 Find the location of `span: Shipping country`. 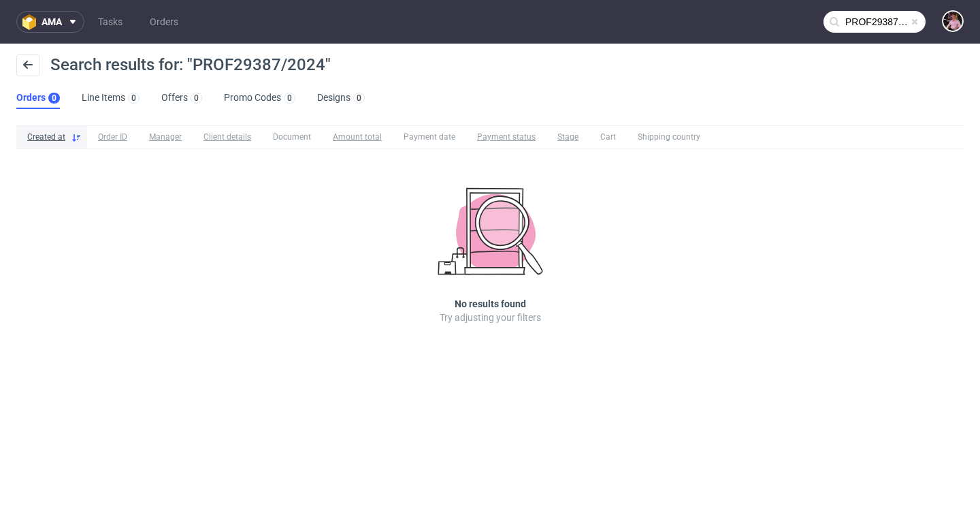

span: Shipping country is located at coordinates (669, 137).